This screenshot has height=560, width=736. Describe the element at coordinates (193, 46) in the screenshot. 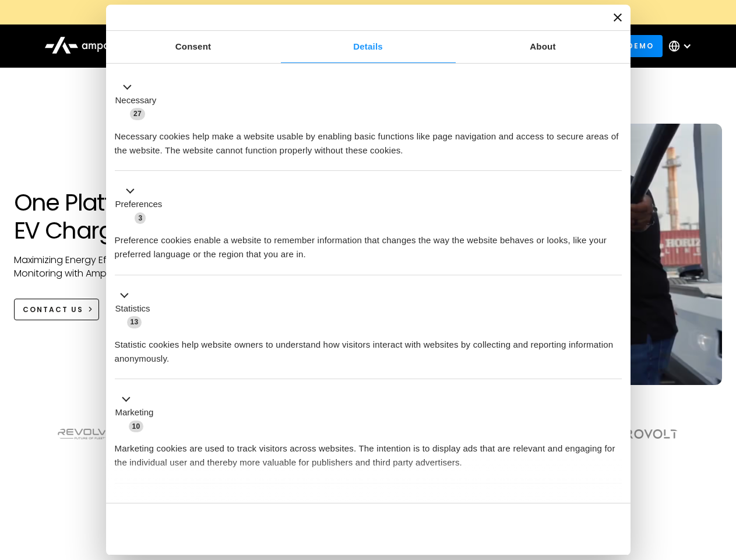

I see `a: Consent` at that location.